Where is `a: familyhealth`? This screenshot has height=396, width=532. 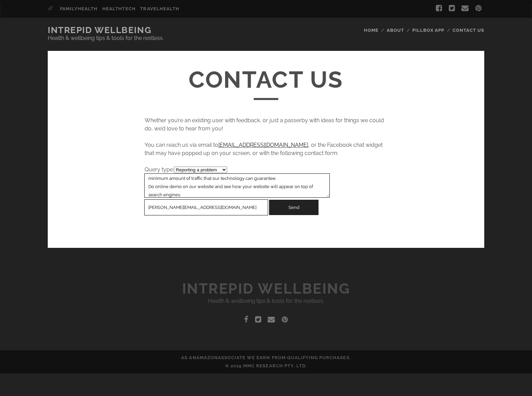 a: familyhealth is located at coordinates (79, 9).